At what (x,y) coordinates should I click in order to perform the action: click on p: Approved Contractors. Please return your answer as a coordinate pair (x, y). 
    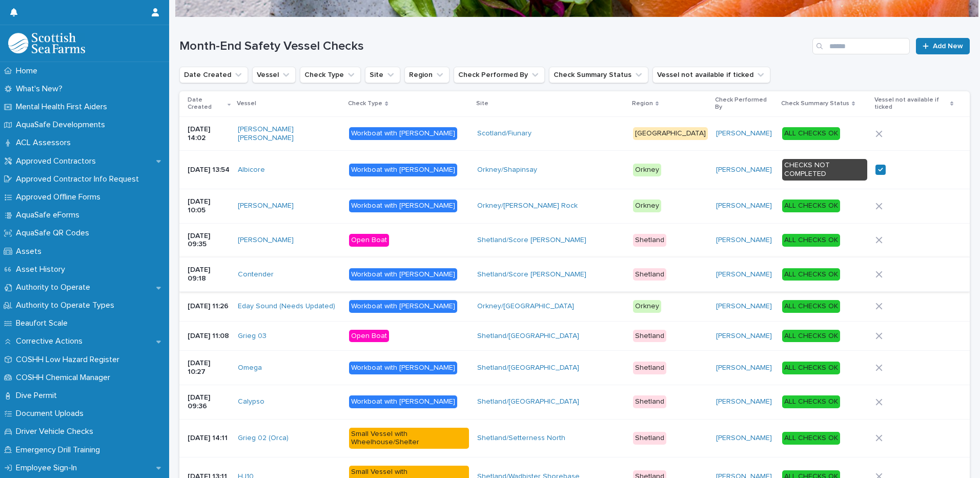
    Looking at the image, I should click on (58, 161).